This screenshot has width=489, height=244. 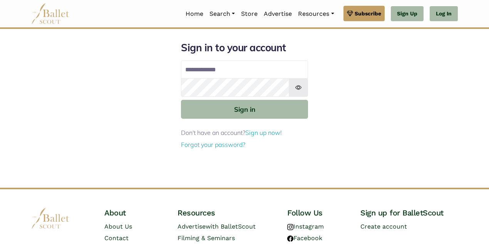 What do you see at coordinates (213, 145) in the screenshot?
I see `a: Forgot your password?` at bounding box center [213, 145].